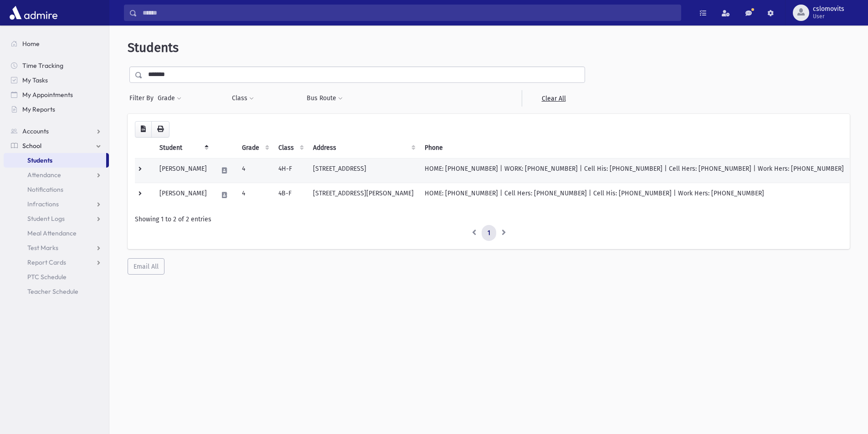 This screenshot has height=434, width=868. I want to click on span: Student Logs, so click(46, 219).